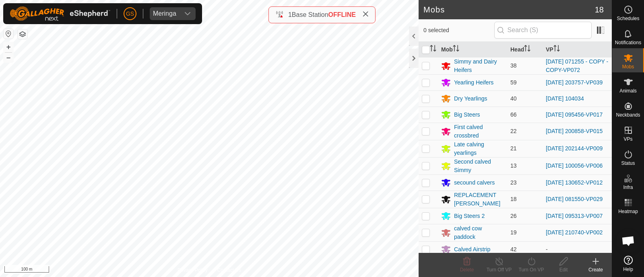 Image resolution: width=644 pixels, height=277 pixels. I want to click on div: Dry Yearlings, so click(470, 98).